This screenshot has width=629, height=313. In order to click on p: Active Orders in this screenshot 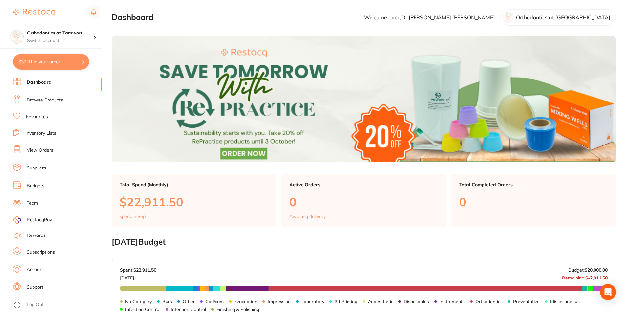, I will do `click(364, 185)`.